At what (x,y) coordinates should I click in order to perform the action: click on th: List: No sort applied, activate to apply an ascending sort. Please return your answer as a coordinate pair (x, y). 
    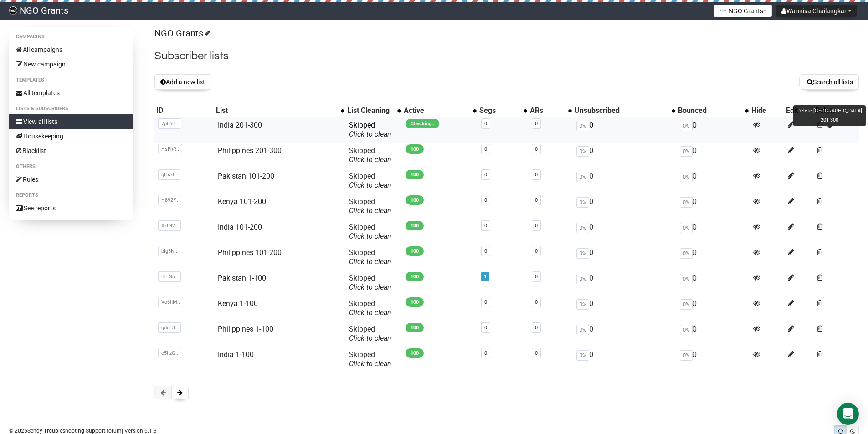
    Looking at the image, I should click on (279, 111).